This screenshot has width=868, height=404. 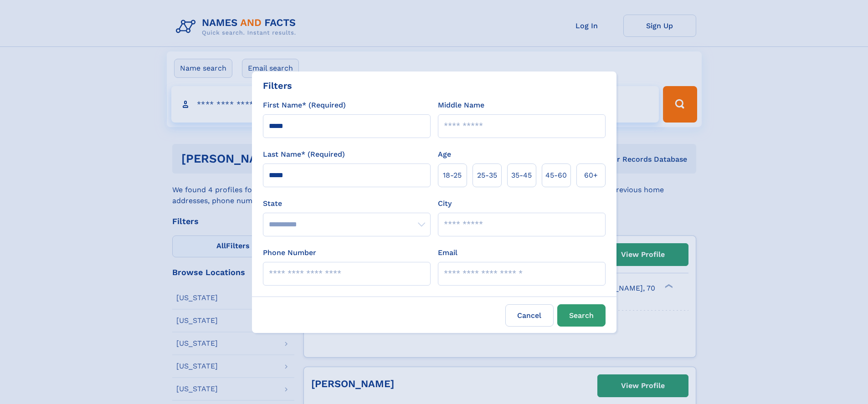 What do you see at coordinates (444, 154) in the screenshot?
I see `label: Age` at bounding box center [444, 154].